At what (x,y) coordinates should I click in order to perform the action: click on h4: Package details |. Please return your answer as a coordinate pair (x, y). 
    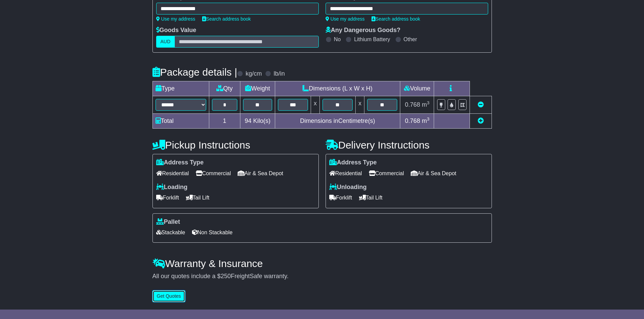
    Looking at the image, I should click on (195, 72).